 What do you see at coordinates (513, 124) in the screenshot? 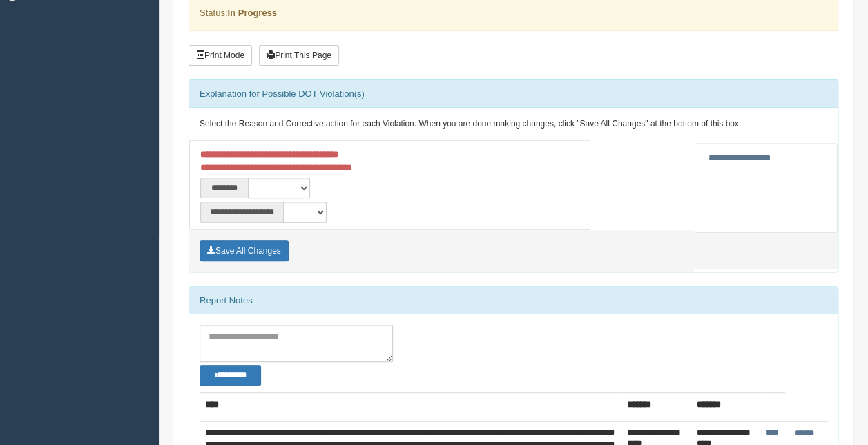
I see `div: Select the Reason and Corrective action for each Violation. When you are done making changes, cli...` at bounding box center [513, 124].